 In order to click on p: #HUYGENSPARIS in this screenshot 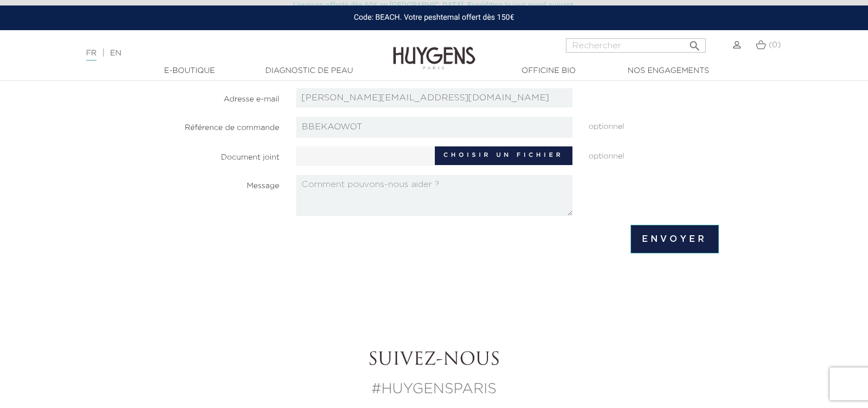, I will do `click(434, 389)`.